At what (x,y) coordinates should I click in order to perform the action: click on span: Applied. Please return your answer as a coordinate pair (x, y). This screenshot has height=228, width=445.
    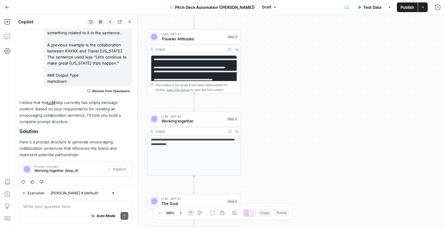
    Looking at the image, I should click on (119, 169).